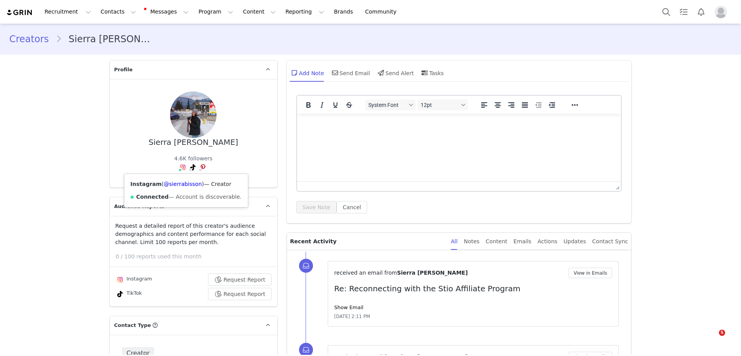  What do you see at coordinates (218, 184) in the screenshot?
I see `span: — Creator` at bounding box center [218, 184].